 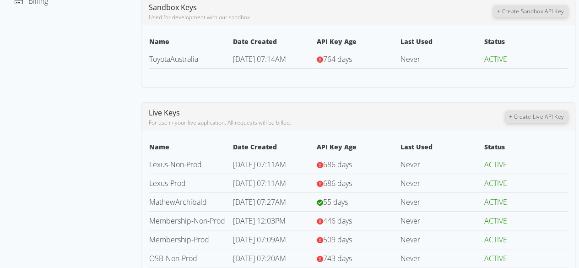 What do you see at coordinates (531, 11) in the screenshot?
I see `button: + Create Sandbox API Key` at bounding box center [531, 11].